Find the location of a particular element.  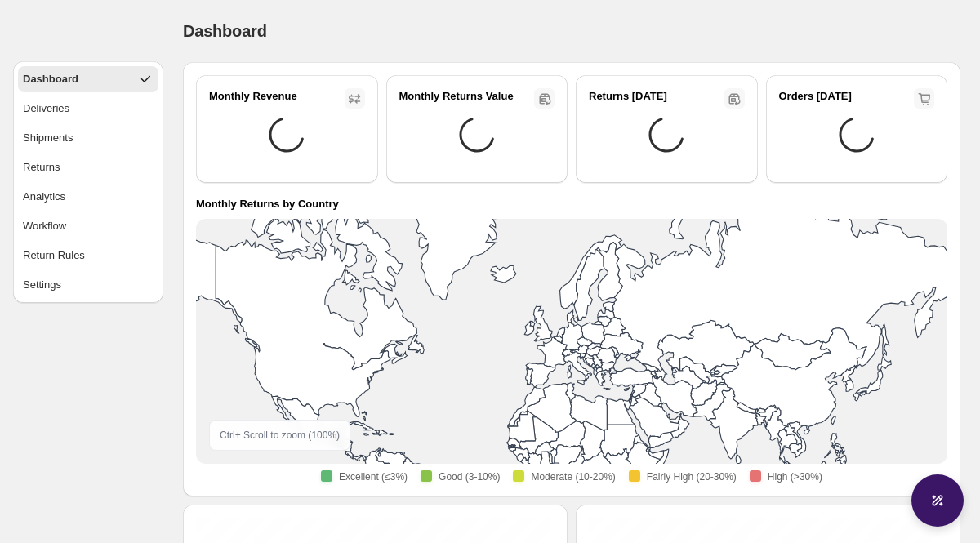

span: Shipments is located at coordinates (47, 138).